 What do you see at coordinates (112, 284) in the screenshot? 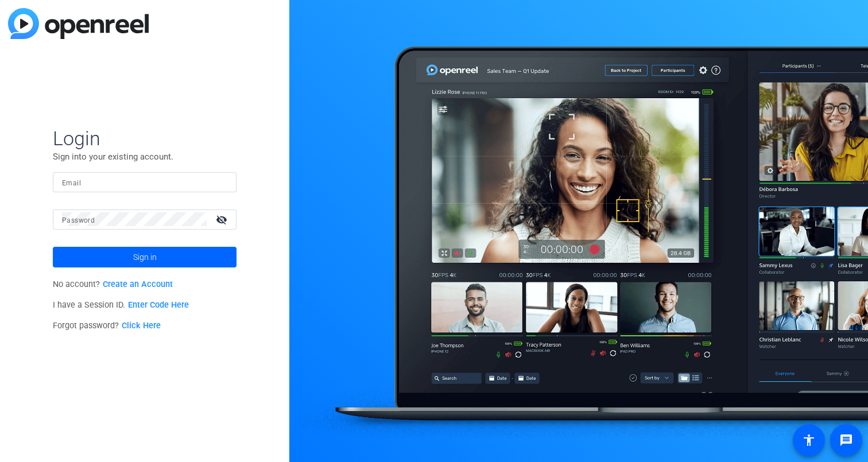
I see `span: No account?` at bounding box center [112, 284].